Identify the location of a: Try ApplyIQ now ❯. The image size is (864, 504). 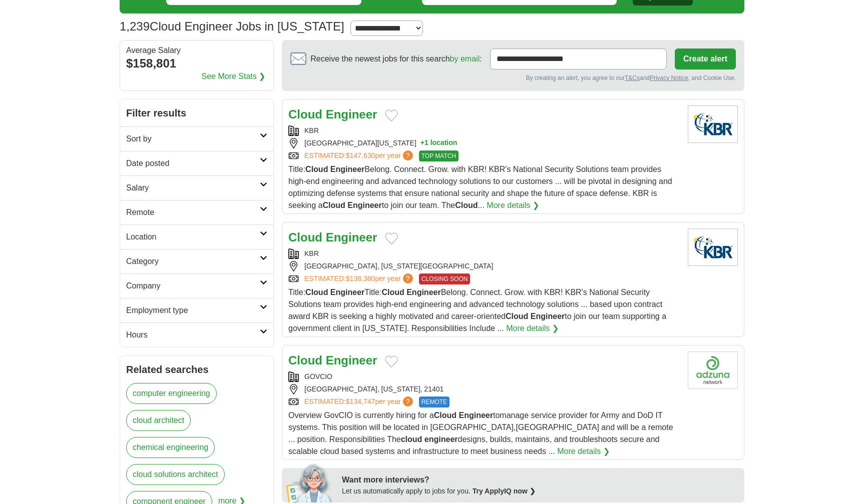
(504, 491).